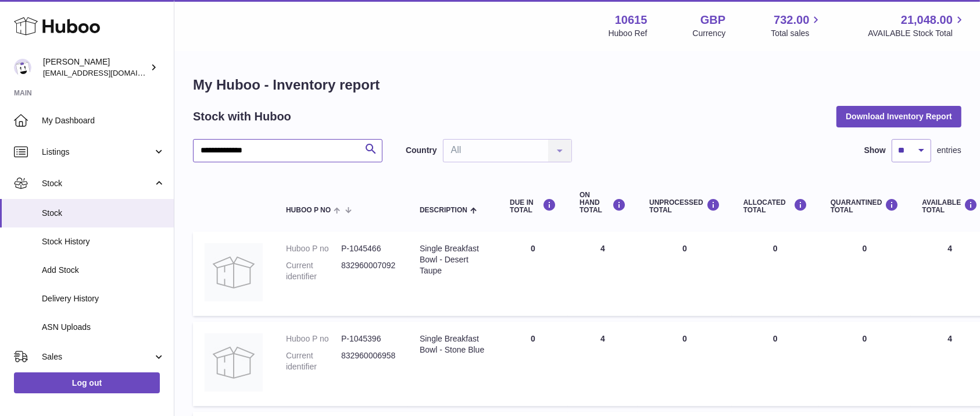 The width and height of the screenshot is (980, 416). I want to click on a: 21,048.00 AVAILABLE Stock Total, so click(917, 26).